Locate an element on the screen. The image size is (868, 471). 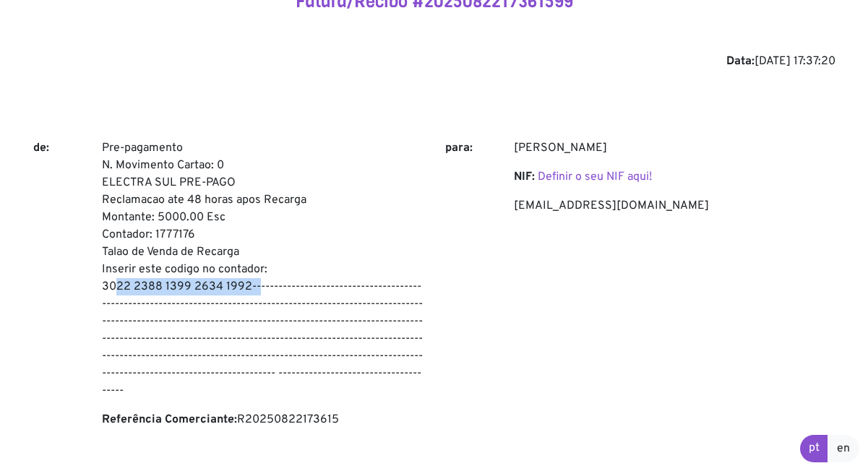
a: pt is located at coordinates (814, 449).